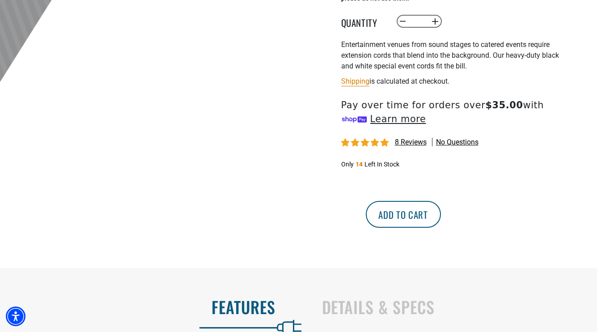  Describe the element at coordinates (366, 143) in the screenshot. I see `span: 5.00 stars` at that location.